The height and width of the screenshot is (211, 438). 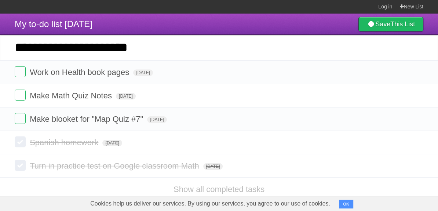 What do you see at coordinates (65, 143) in the screenshot?
I see `span: Spanish homework` at bounding box center [65, 143].